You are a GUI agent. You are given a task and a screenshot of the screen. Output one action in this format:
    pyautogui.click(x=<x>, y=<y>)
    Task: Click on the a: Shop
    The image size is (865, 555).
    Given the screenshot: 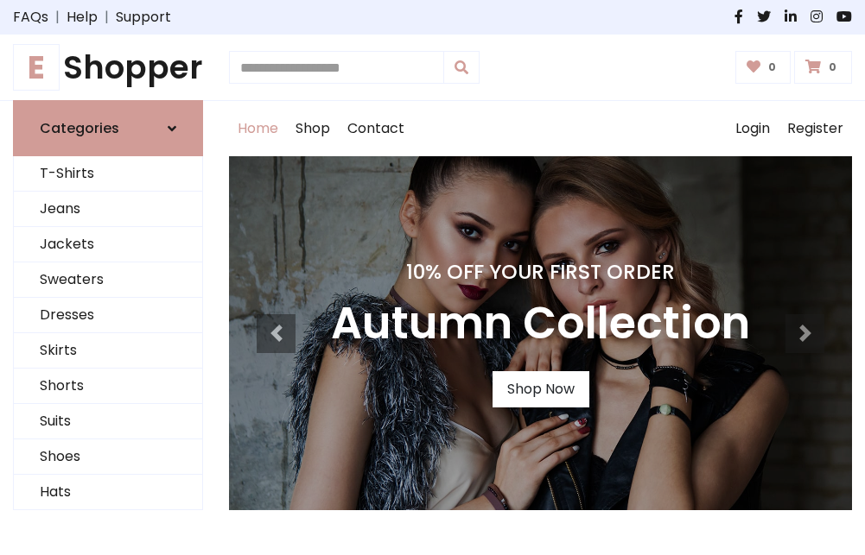 What is the action you would take?
    pyautogui.click(x=313, y=129)
    